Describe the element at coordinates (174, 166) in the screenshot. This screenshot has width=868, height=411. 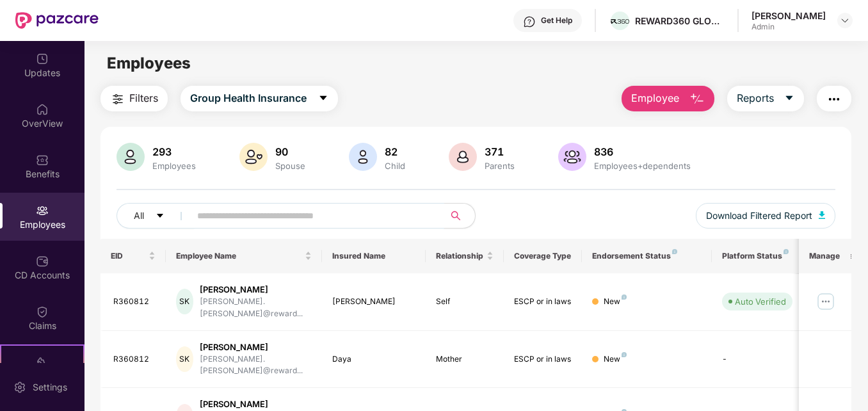
I see `div: Employees` at that location.